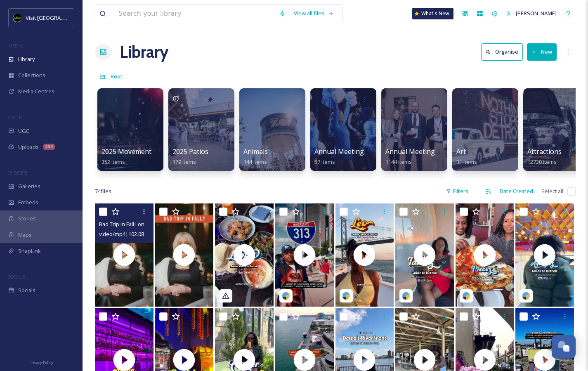 Image resolution: width=588 pixels, height=371 pixels. I want to click on a: Animals144 items, so click(255, 156).